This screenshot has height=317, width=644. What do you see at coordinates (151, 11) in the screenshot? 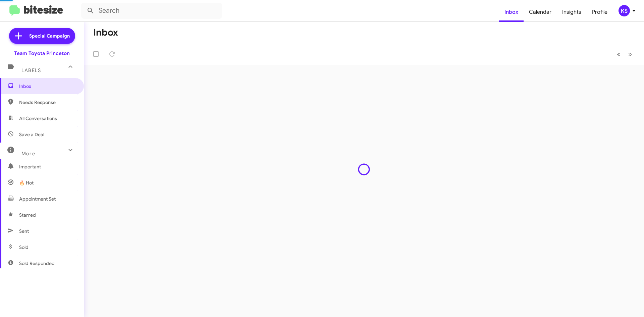
I see `input: Search` at bounding box center [151, 11].